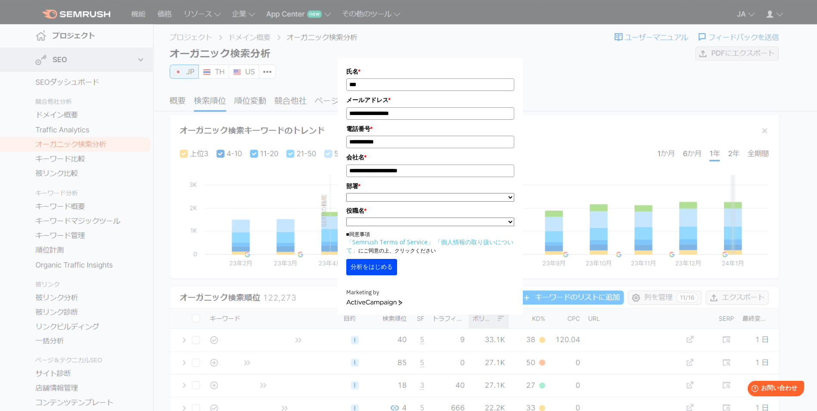 Image resolution: width=817 pixels, height=411 pixels. Describe the element at coordinates (430, 242) in the screenshot. I see `p: ■同意事項 にご同意の上、クリックください` at that location.